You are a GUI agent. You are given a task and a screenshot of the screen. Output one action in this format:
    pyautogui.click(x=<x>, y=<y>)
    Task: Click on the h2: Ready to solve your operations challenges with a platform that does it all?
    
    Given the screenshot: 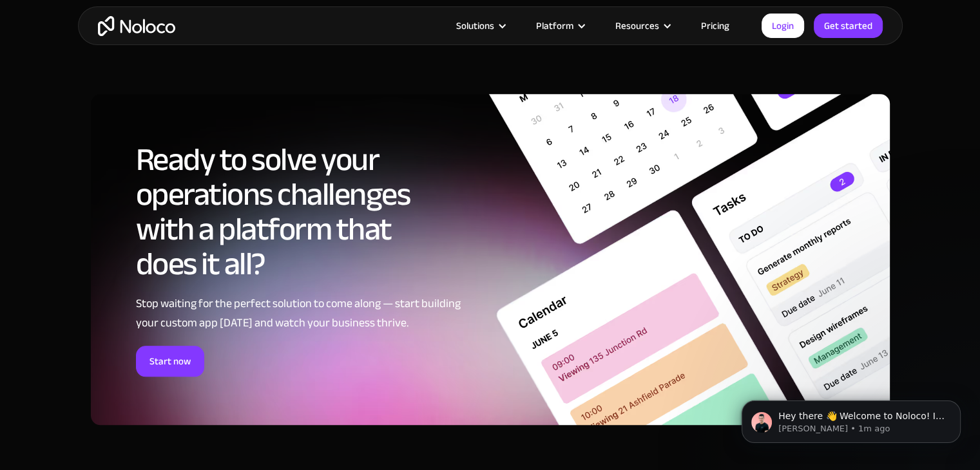 What is the action you would take?
    pyautogui.click(x=298, y=212)
    